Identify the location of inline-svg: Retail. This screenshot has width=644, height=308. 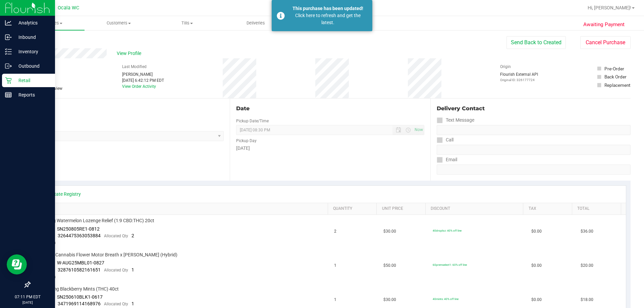
(8, 80).